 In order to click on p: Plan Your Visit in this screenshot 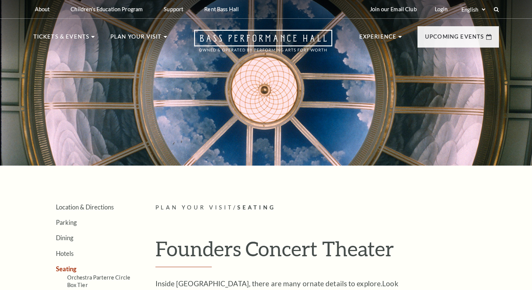, I will do `click(136, 39)`.